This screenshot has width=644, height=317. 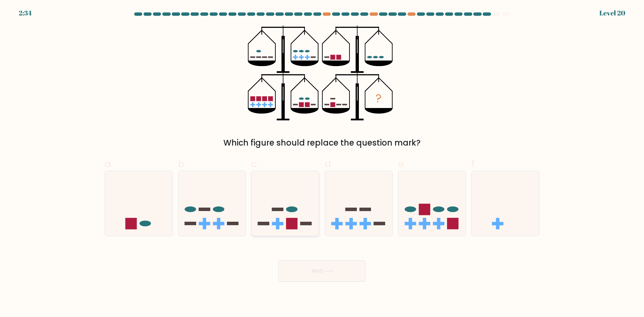 What do you see at coordinates (109, 163) in the screenshot?
I see `span: a.` at bounding box center [109, 163].